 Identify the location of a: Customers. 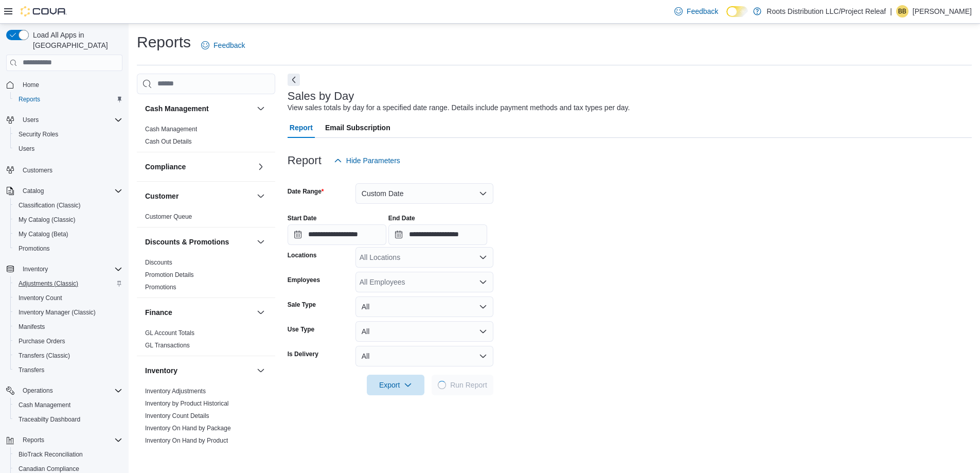
(38, 170).